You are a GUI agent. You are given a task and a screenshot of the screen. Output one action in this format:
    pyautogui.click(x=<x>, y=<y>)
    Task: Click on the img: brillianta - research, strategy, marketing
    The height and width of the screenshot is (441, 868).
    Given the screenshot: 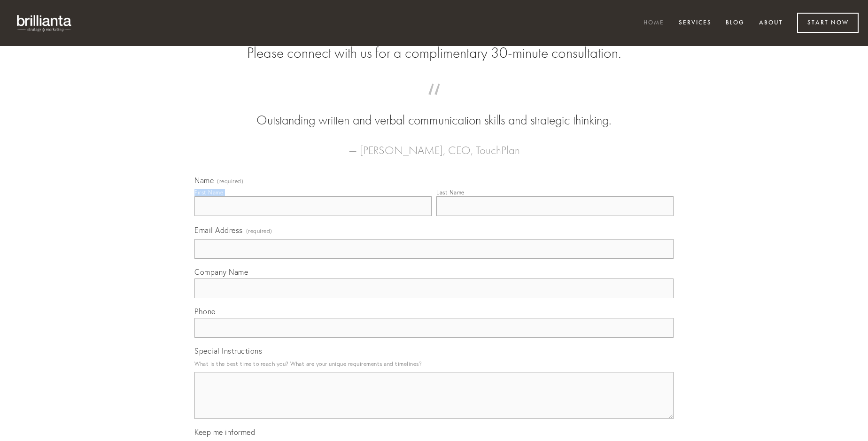 What is the action you would take?
    pyautogui.click(x=45, y=23)
    